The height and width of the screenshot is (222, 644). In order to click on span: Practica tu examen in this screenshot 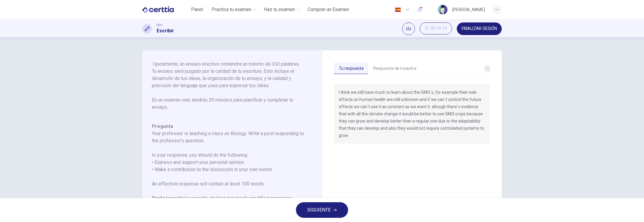, I will do `click(231, 10)`.